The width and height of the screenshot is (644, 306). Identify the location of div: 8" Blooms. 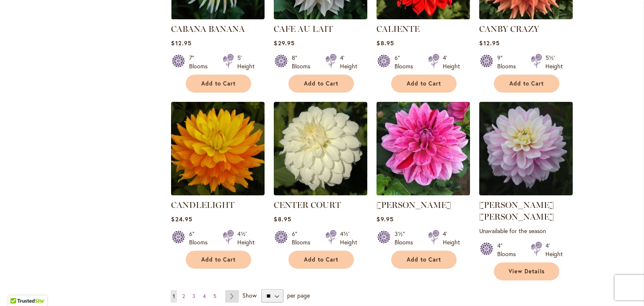
(304, 62).